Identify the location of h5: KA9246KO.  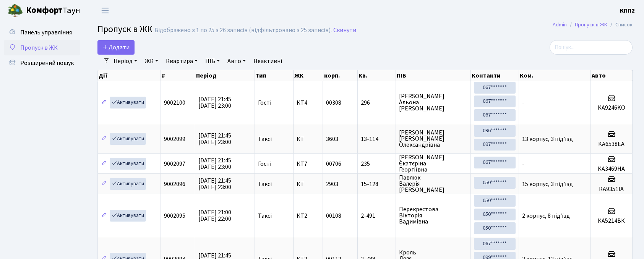
(612, 108).